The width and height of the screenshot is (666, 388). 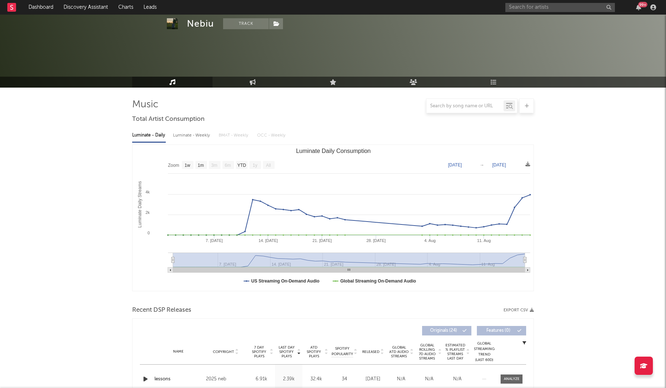 I want to click on div: Nebiu, so click(x=200, y=24).